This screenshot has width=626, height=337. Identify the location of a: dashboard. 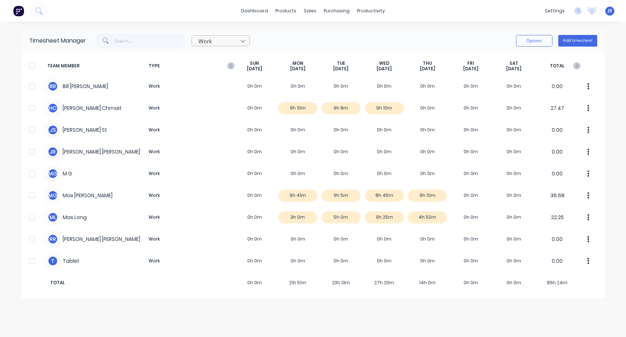
(255, 11).